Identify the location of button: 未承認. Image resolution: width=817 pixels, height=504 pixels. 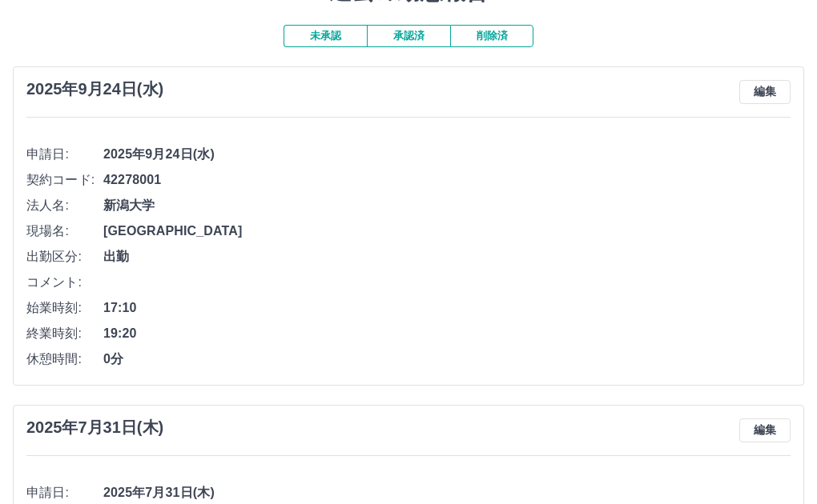
(325, 36).